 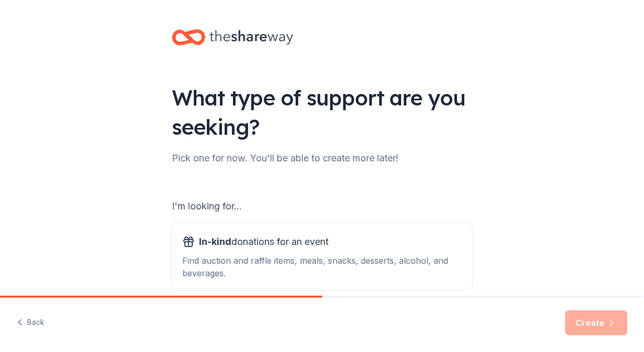 I want to click on button: Back, so click(x=30, y=323).